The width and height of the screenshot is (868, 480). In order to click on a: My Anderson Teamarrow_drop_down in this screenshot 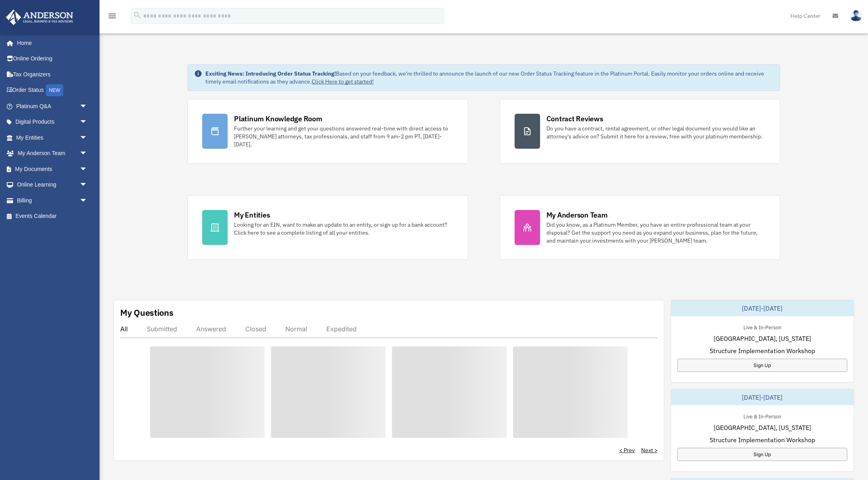, I will do `click(53, 153)`.